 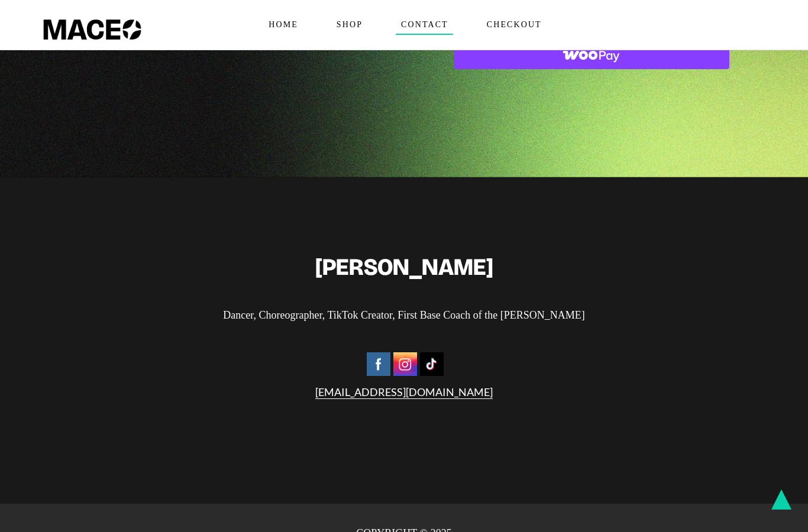 I want to click on span: Contact, so click(x=424, y=25).